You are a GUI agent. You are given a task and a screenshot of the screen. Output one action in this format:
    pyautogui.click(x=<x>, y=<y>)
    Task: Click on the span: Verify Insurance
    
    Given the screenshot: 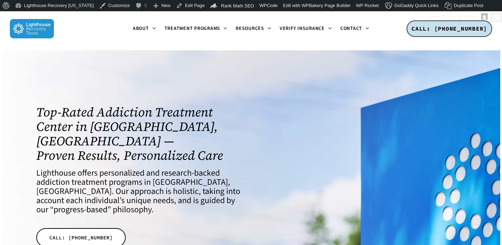 What is the action you would take?
    pyautogui.click(x=302, y=29)
    